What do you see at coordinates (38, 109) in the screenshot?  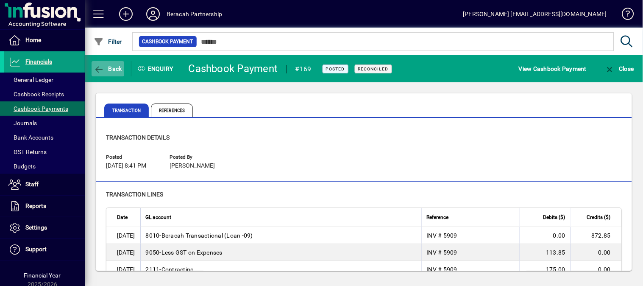 I see `span: Cashbook Payments` at bounding box center [38, 109].